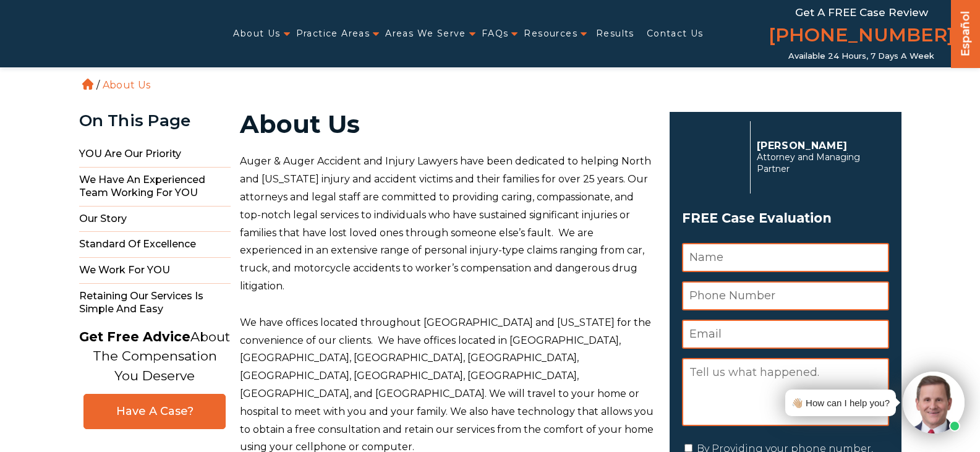 The height and width of the screenshot is (452, 980). I want to click on h1: About Us, so click(447, 124).